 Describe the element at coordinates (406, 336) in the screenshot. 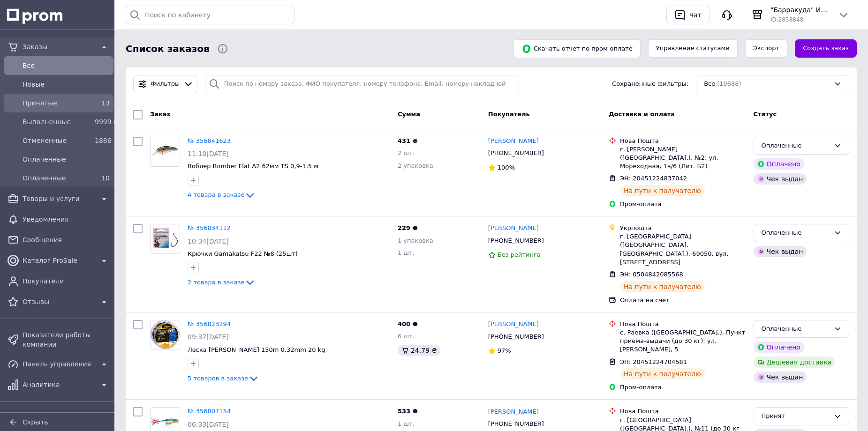

I see `span: 6 шт.` at that location.